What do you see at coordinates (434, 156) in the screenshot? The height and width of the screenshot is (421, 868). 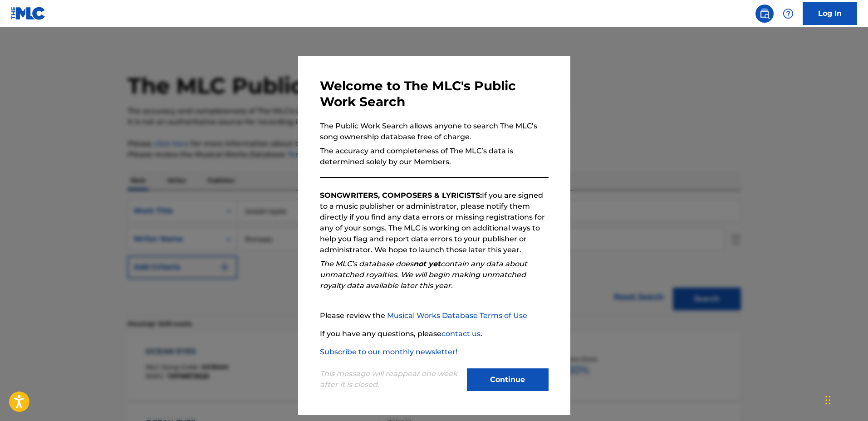 I see `p: The accuracy and completeness of The MLC’s data is determined solely by our Members.` at bounding box center [434, 156].